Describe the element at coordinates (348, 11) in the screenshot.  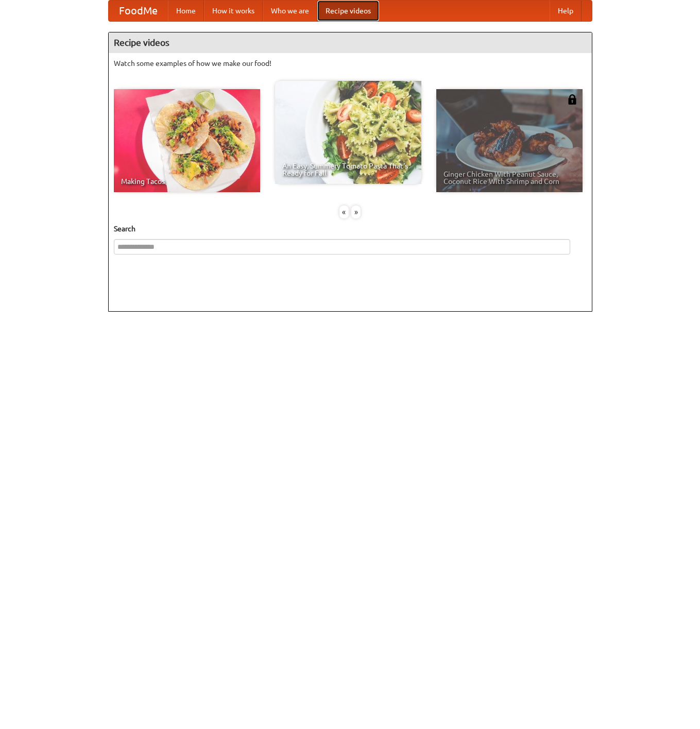
I see `a: Recipe videos` at that location.